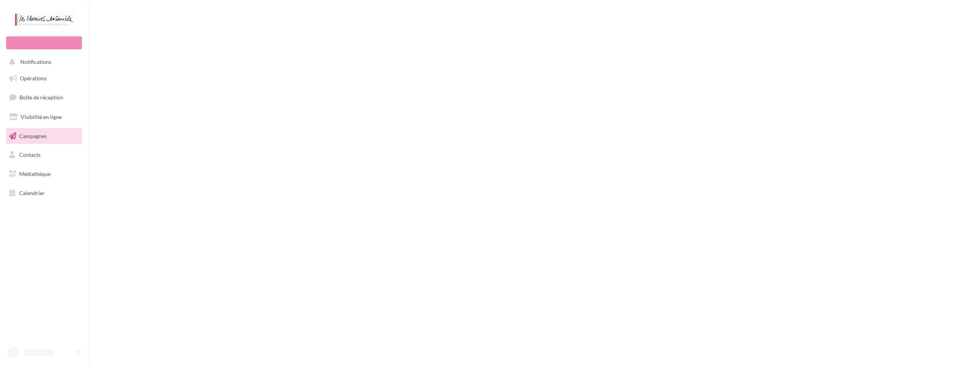  I want to click on span: Opérations, so click(33, 78).